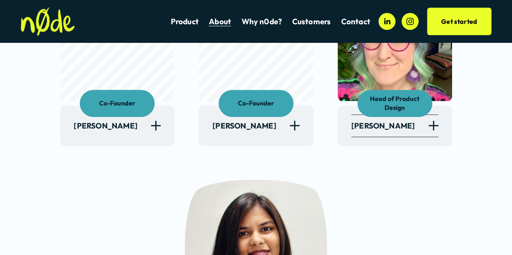 This screenshot has width=512, height=255. Describe the element at coordinates (261, 21) in the screenshot. I see `a: Why n0de?` at that location.